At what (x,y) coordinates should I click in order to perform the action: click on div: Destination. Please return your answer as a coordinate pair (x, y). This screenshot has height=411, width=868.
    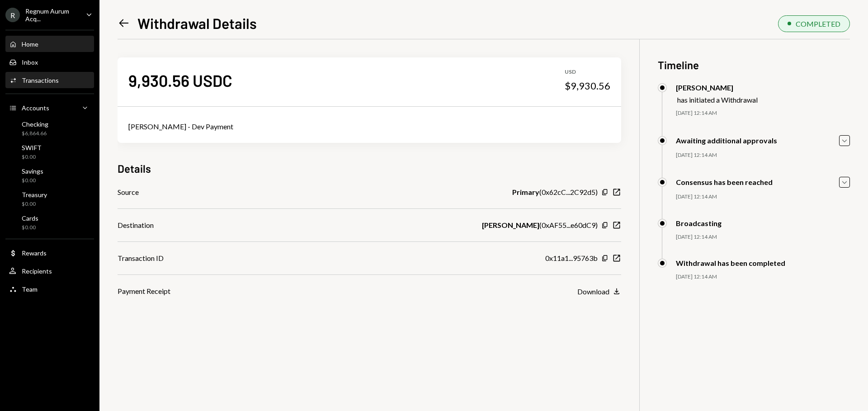
    Looking at the image, I should click on (136, 225).